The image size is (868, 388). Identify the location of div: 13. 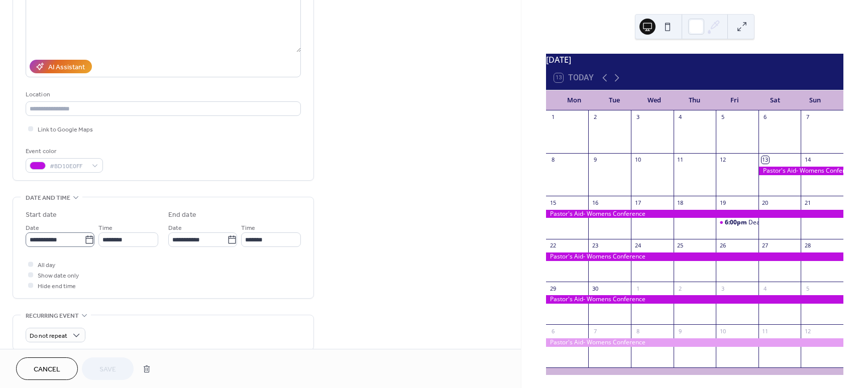
(765, 160).